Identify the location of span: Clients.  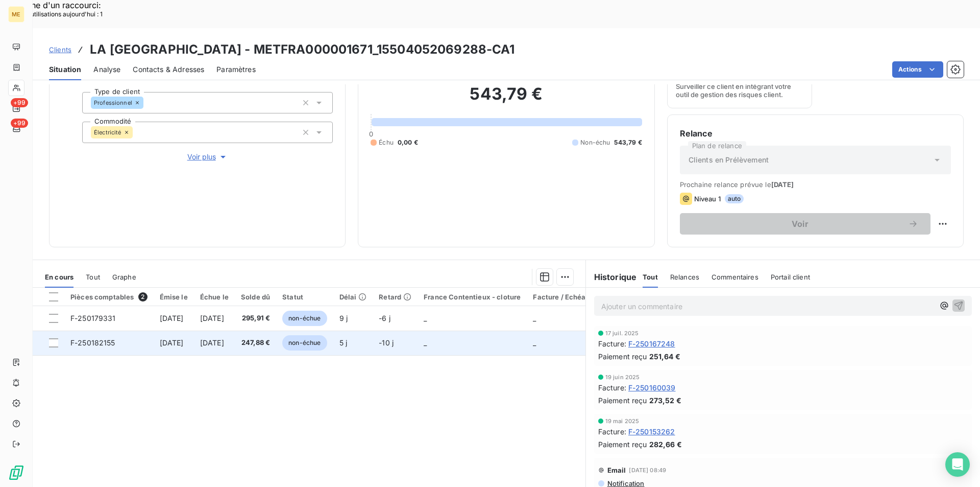
(61, 50).